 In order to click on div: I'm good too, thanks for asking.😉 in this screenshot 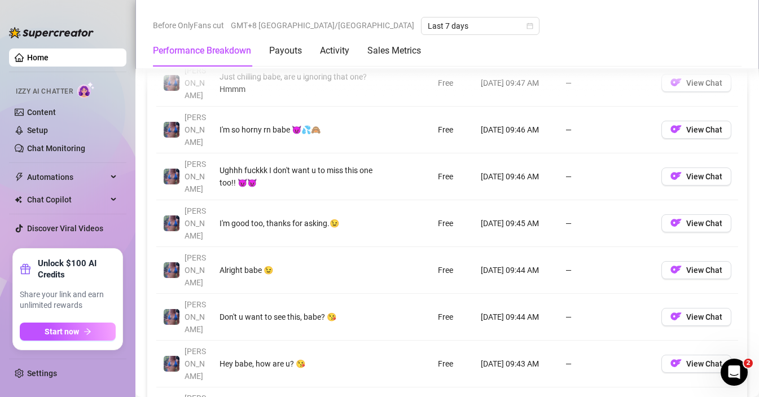, I will do `click(299, 223)`.